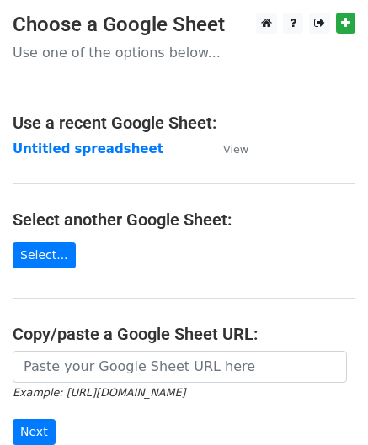 The width and height of the screenshot is (368, 445). Describe the element at coordinates (183, 334) in the screenshot. I see `h4: Copy/paste a Google Sheet URL:` at that location.